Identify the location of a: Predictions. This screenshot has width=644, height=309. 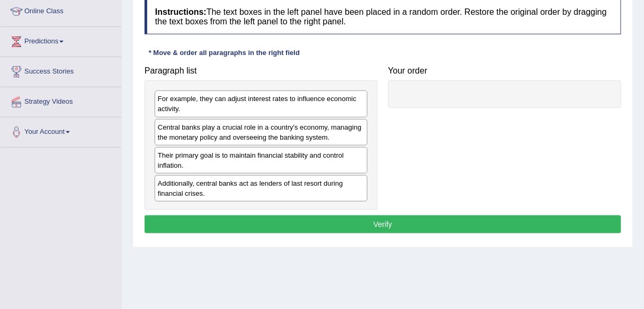
(61, 40).